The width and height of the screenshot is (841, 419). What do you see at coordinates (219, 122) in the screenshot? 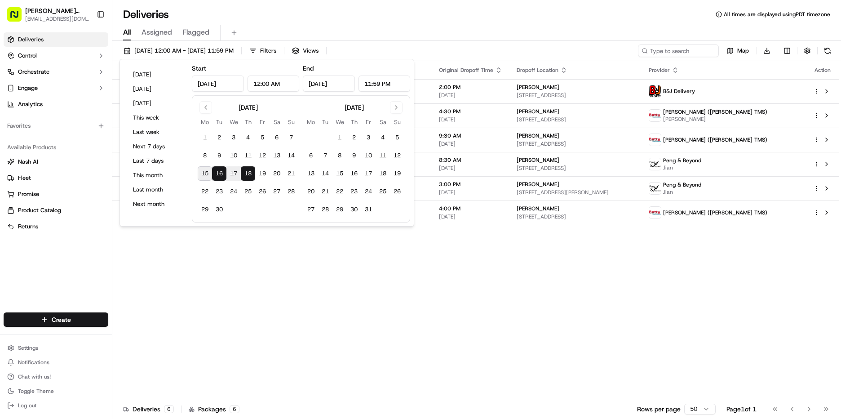
I see `th: Tuesday` at bounding box center [219, 122].